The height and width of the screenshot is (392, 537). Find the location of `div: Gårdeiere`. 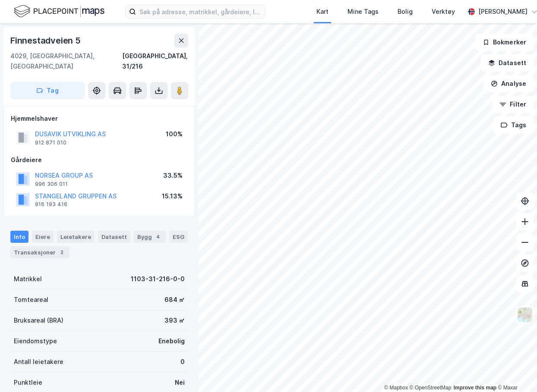

div: Gårdeiere is located at coordinates (99, 160).